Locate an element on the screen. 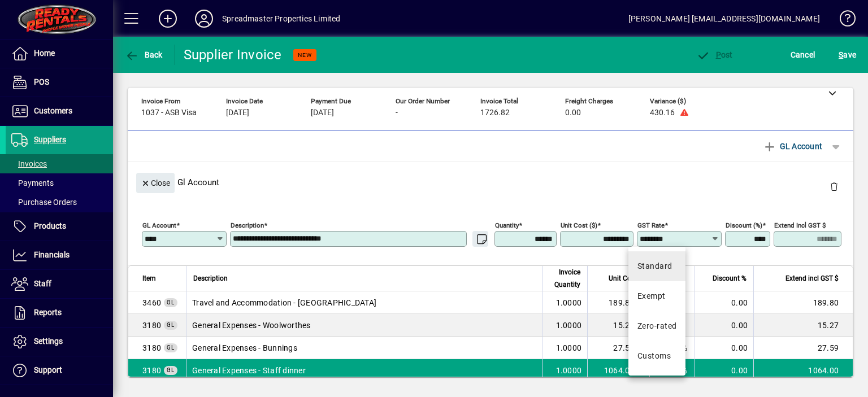 The width and height of the screenshot is (868, 397). app-page-header-button: Delete is located at coordinates (834, 187).